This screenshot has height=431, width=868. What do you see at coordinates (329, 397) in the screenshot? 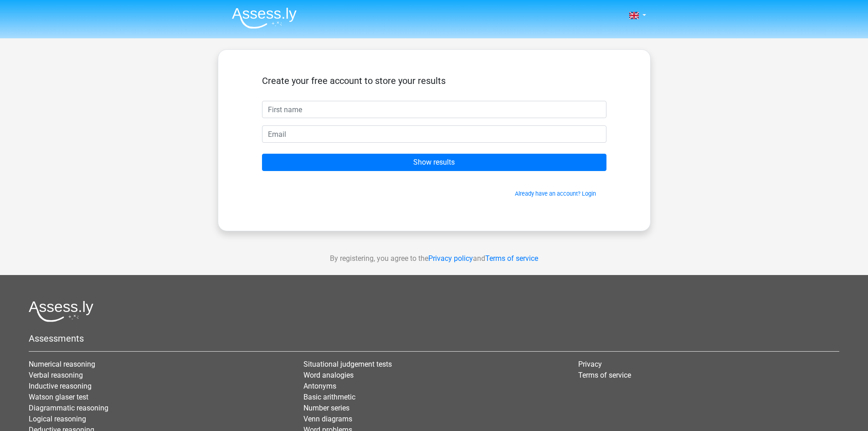
I see `a: Basic arithmetic` at bounding box center [329, 397].